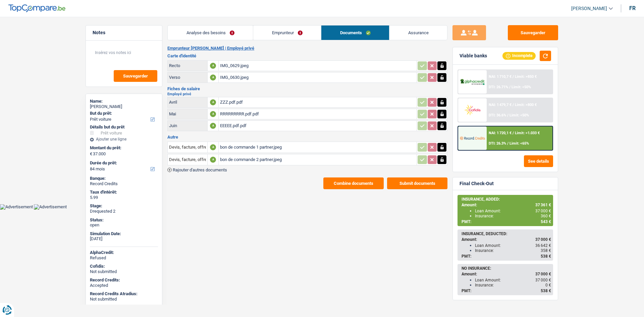 This screenshot has width=644, height=317. Describe the element at coordinates (124, 139) in the screenshot. I see `div: Ajouter une ligne` at that location.